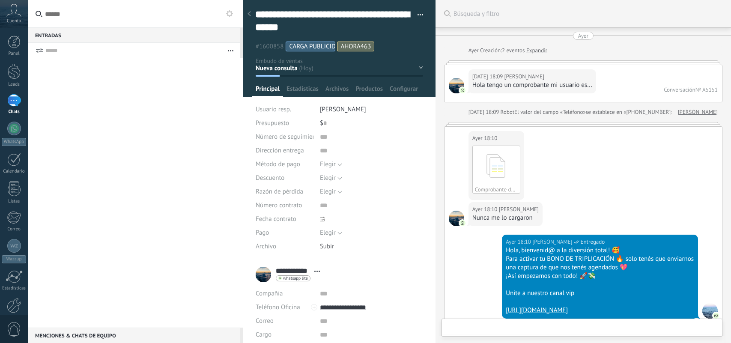  I want to click on div: № A5151, so click(707, 90).